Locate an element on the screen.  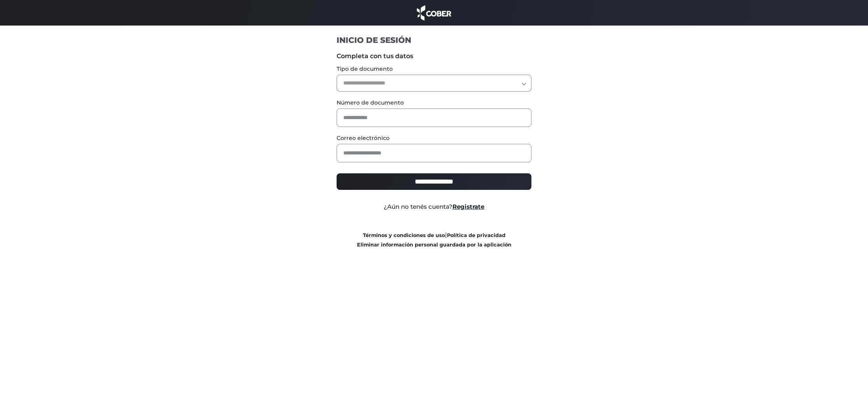
label: Correo electrónico is located at coordinates (434, 138).